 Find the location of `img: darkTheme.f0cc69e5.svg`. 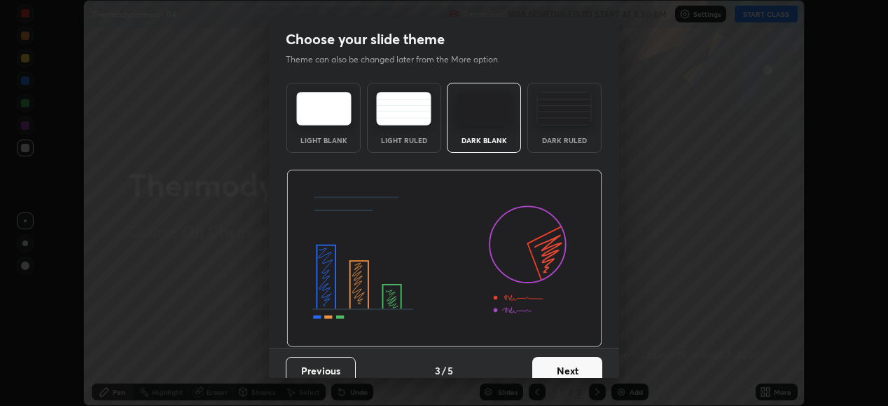

img: darkTheme.f0cc69e5.svg is located at coordinates (484, 109).